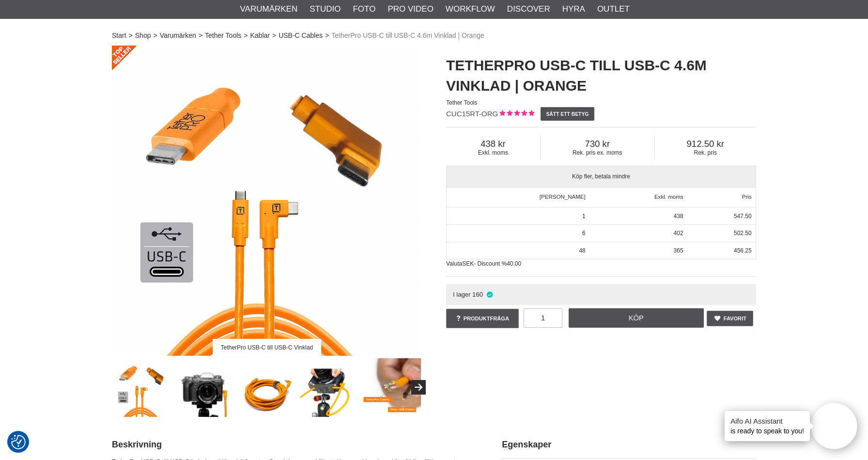  Describe the element at coordinates (742, 216) in the screenshot. I see `span: 547.50` at that location.